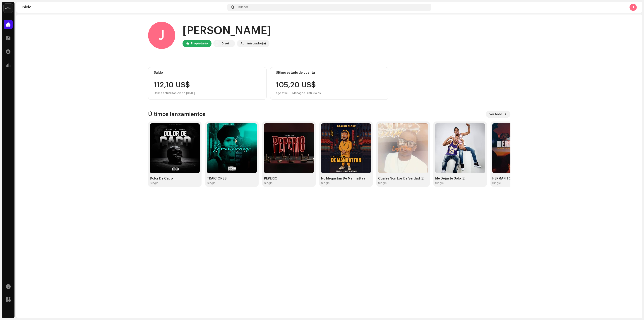  I want to click on span: Ver todo, so click(496, 114).